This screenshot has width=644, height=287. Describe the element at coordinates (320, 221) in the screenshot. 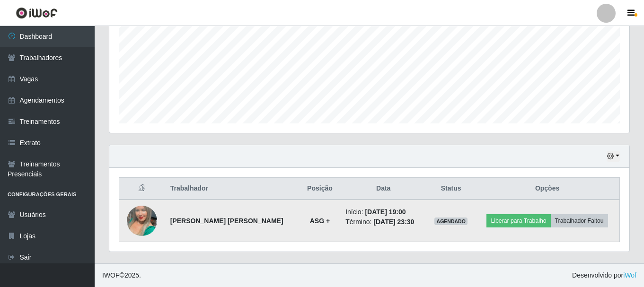

I see `strong: ASG +` at that location.